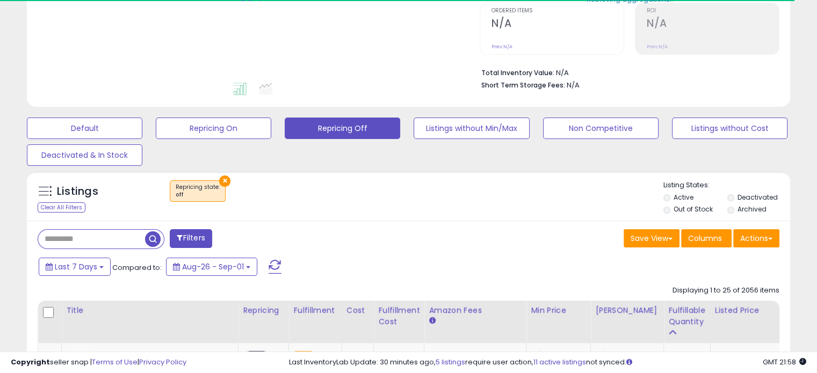  I want to click on span: Last 7 Days, so click(76, 267).